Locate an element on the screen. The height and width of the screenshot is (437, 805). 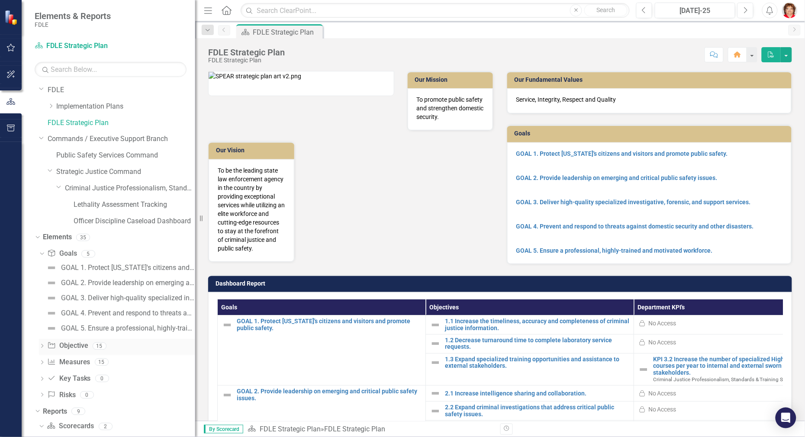
a: Key Tasks is located at coordinates (69, 379).